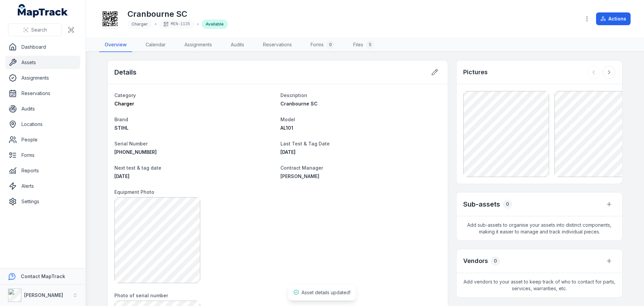  Describe the element at coordinates (363, 45) in the screenshot. I see `a: Files5` at that location.